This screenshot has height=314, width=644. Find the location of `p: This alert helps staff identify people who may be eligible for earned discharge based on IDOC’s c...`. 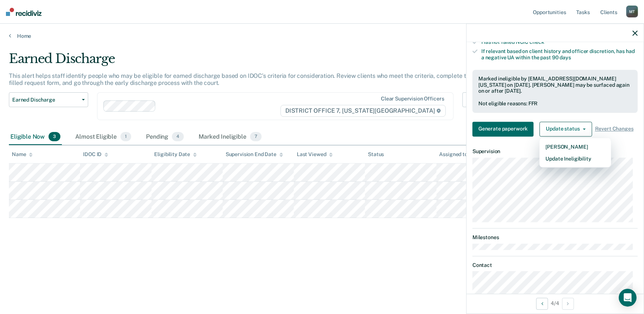

p: This alert helps staff identify people who may be eligible for earned discharge based on IDOC’s c... is located at coordinates (247, 79).